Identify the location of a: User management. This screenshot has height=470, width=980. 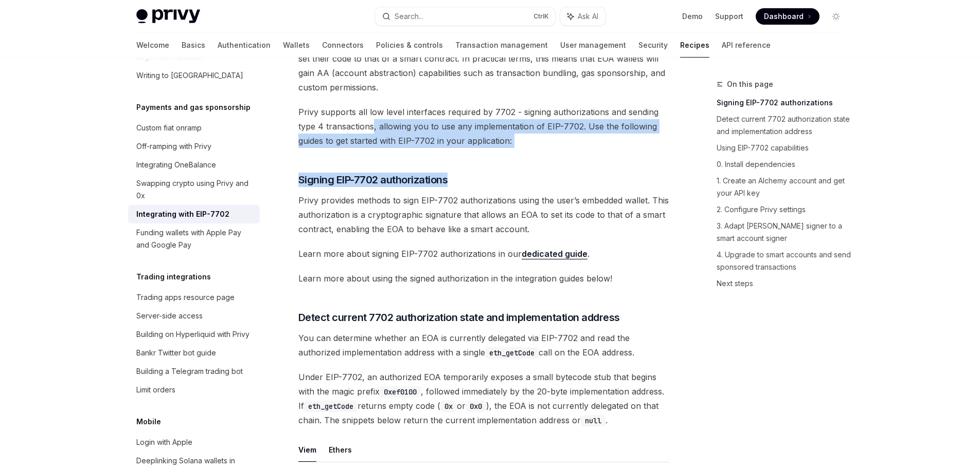
(593, 45).